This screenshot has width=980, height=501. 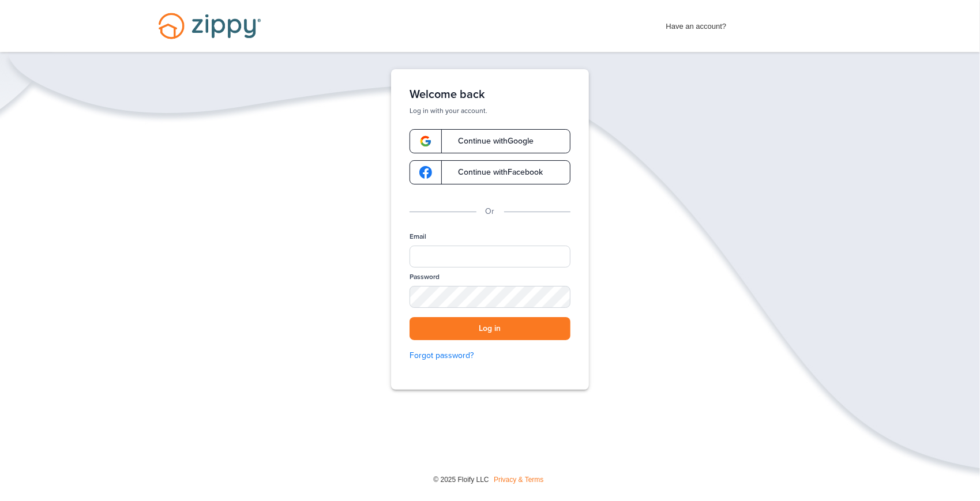 What do you see at coordinates (489, 141) in the screenshot?
I see `a: google-logoContinue withGoogle` at bounding box center [489, 141].